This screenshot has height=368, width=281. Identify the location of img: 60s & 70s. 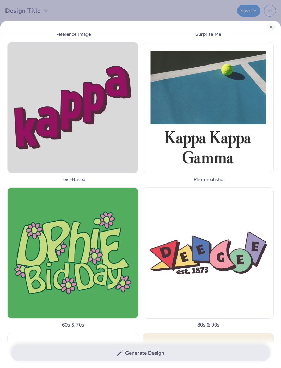
(73, 253).